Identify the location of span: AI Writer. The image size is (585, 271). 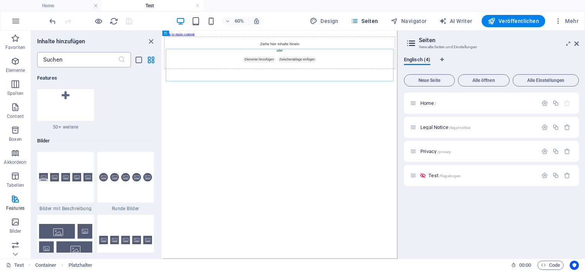
(456, 21).